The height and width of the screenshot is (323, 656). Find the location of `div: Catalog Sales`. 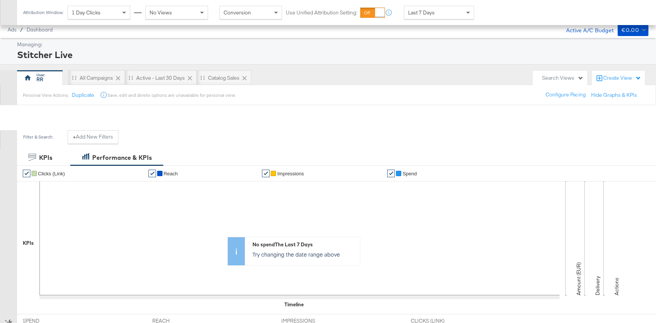

div: Catalog Sales is located at coordinates (223, 78).